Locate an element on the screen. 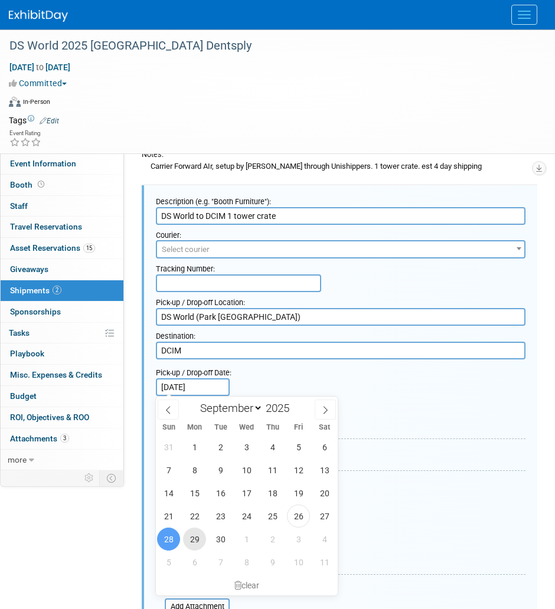 Image resolution: width=555 pixels, height=609 pixels. td: Tags is located at coordinates (34, 120).